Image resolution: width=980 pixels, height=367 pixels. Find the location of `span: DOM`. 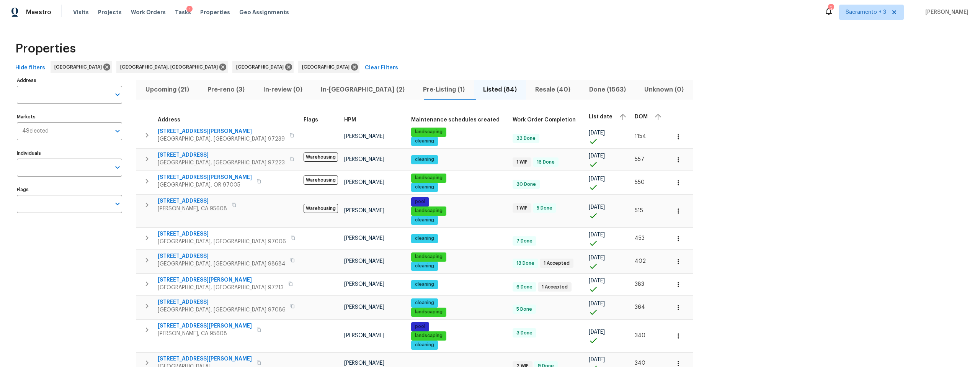

span: DOM is located at coordinates (641, 117).